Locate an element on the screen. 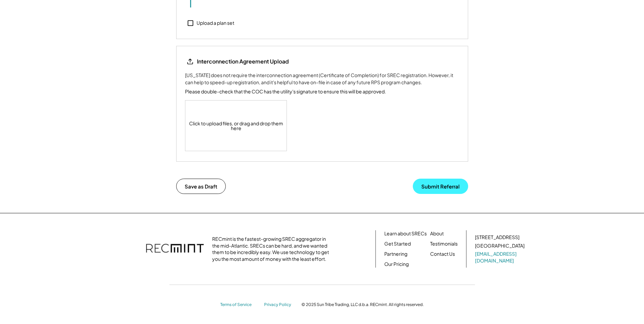  a: Terms of Service is located at coordinates (239, 305).